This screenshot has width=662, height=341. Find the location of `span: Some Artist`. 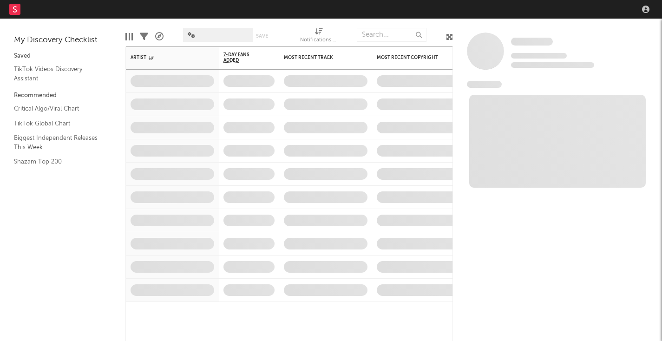

span: Some Artist is located at coordinates (532, 41).